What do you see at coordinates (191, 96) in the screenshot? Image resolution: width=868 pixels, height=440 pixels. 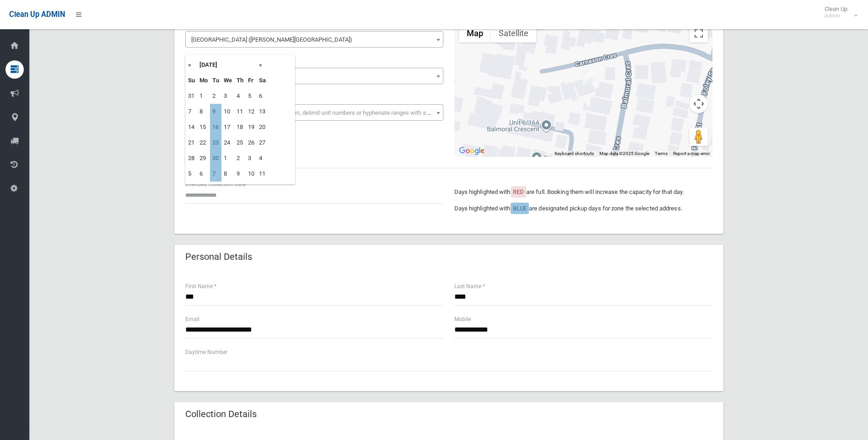 I see `td: 31` at bounding box center [191, 96].